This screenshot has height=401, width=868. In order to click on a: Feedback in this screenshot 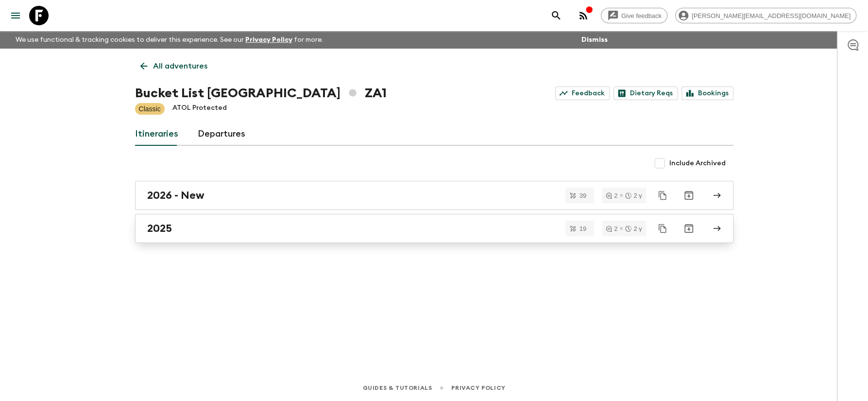, I will do `click(582, 94)`.